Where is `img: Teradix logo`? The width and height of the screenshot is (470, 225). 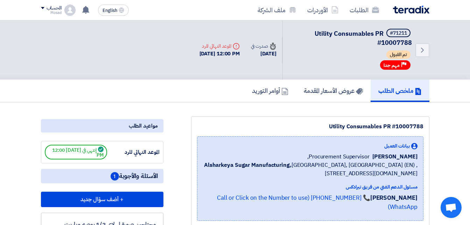
img: Teradix logo is located at coordinates (411, 9).